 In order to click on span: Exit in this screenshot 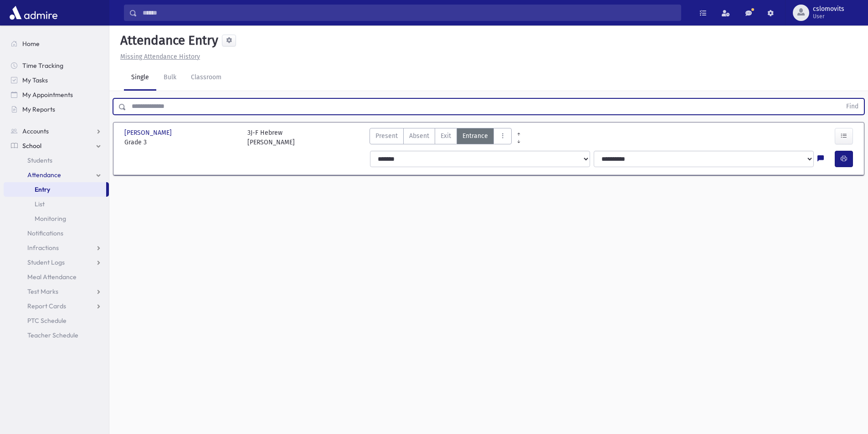, I will do `click(445, 135)`.